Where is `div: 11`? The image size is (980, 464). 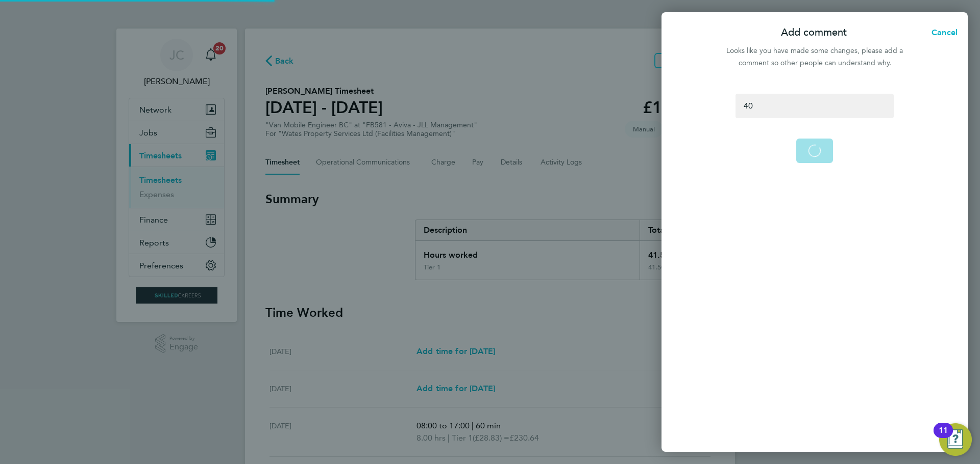 div: 11 is located at coordinates (943, 437).